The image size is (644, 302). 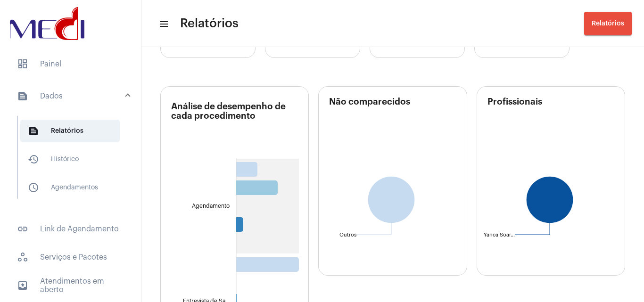 I want to click on h3: Análise de desempenho de cada procedimento, so click(x=240, y=120).